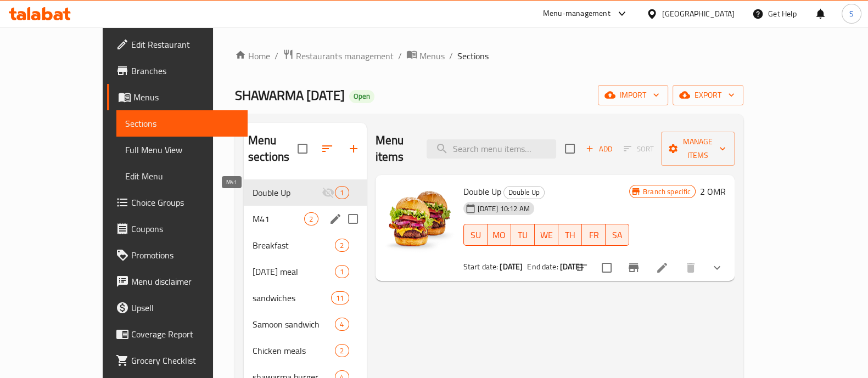  I want to click on div: Chicken meals, so click(294, 351).